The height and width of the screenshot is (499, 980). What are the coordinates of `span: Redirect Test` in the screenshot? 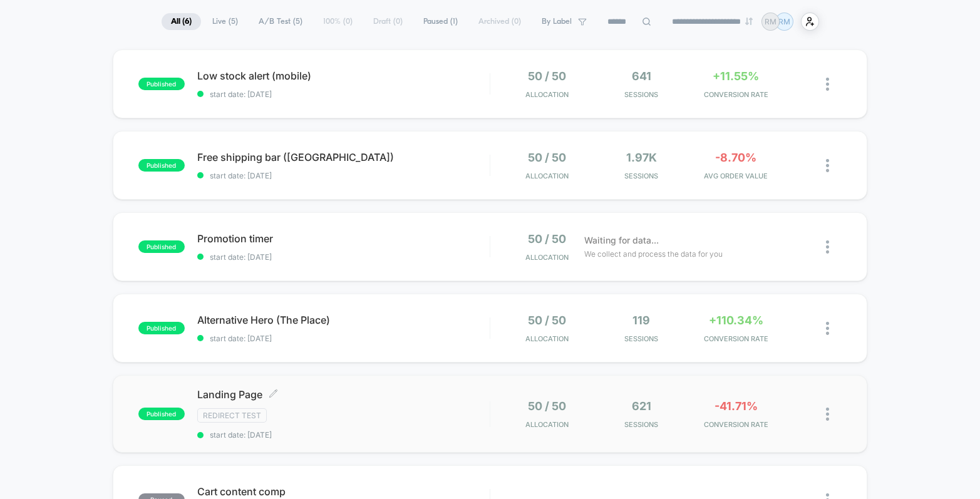 It's located at (232, 415).